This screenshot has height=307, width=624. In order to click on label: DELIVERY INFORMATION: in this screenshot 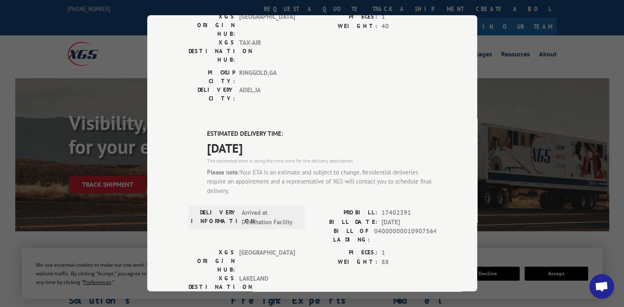, I will do `click(214, 218)`.